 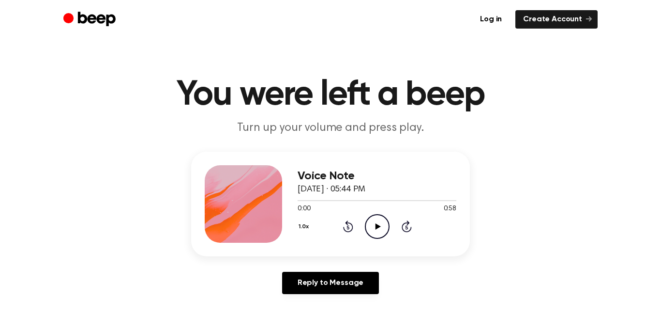 What do you see at coordinates (331, 128) in the screenshot?
I see `p: Turn up your volume and press play.` at bounding box center [331, 128].